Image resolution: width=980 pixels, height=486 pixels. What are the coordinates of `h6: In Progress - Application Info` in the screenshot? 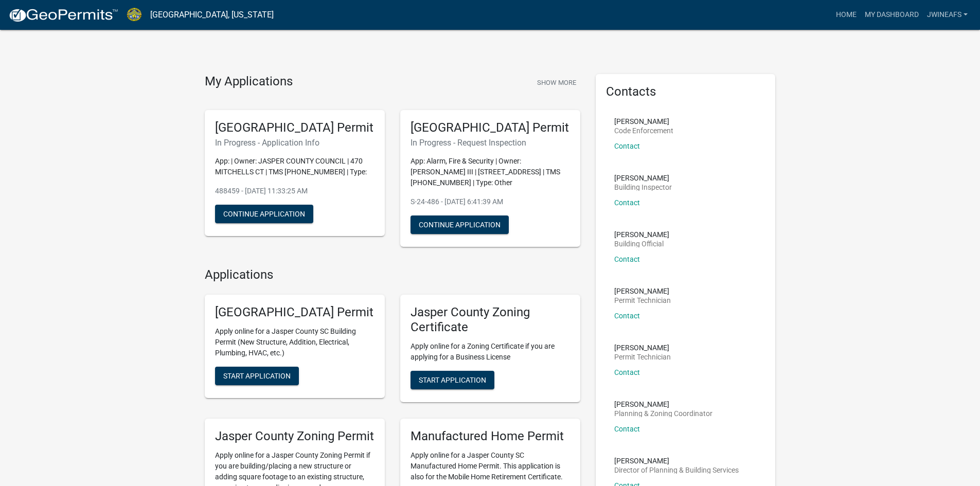 It's located at (295, 142).